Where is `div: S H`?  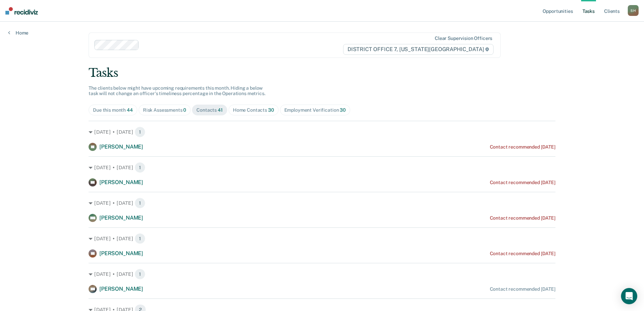
div: S H is located at coordinates (633, 10).